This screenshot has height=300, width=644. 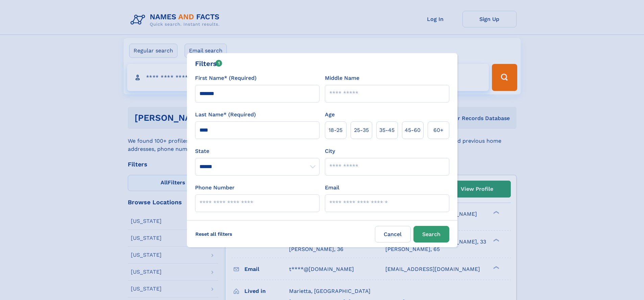 I want to click on span: 45‑60, so click(x=412, y=130).